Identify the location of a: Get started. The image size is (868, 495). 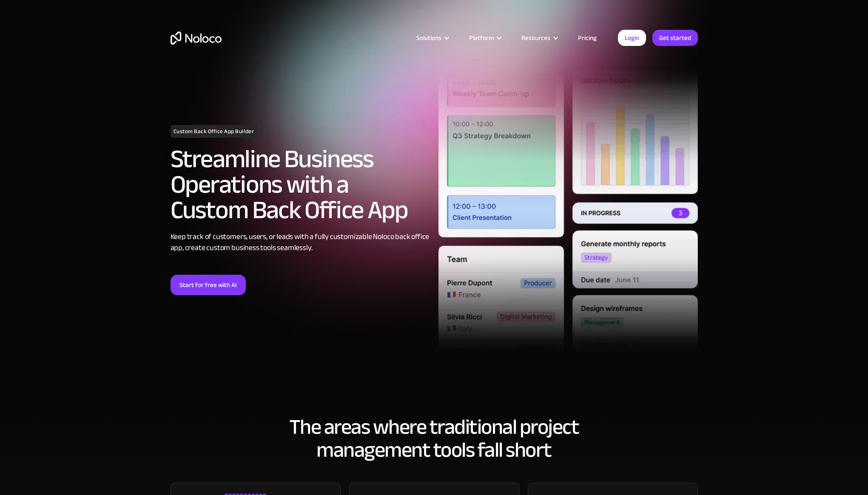
(675, 38).